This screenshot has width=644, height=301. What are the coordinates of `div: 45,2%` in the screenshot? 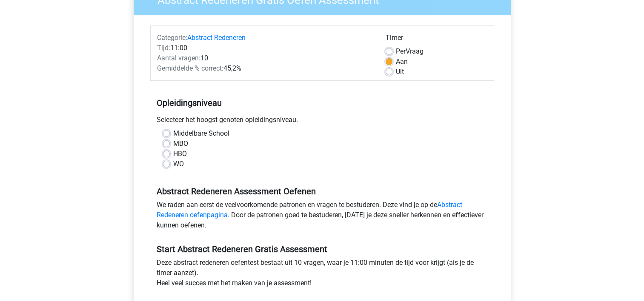 It's located at (265, 68).